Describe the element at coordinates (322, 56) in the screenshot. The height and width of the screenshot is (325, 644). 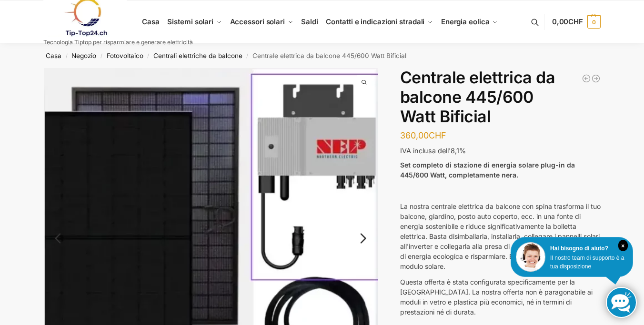
I see `nav: Briciole di pane` at that location.